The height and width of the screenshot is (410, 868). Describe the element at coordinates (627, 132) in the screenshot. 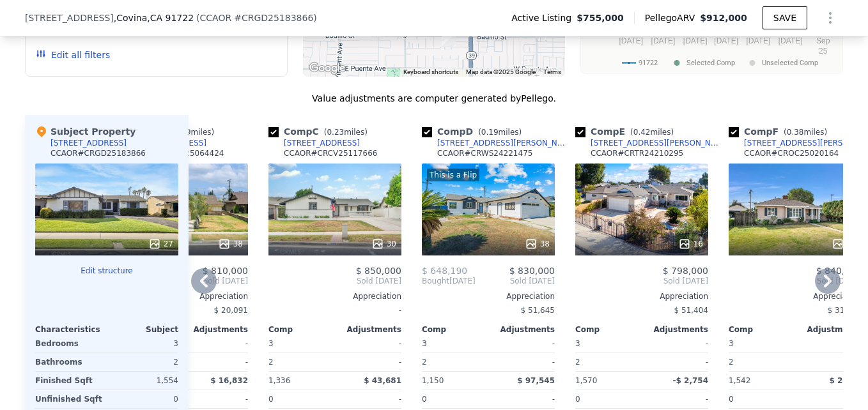

I see `div: Comp E` at that location.